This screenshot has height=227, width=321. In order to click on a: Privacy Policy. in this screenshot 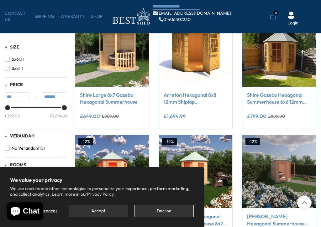, I will do `click(101, 194)`.